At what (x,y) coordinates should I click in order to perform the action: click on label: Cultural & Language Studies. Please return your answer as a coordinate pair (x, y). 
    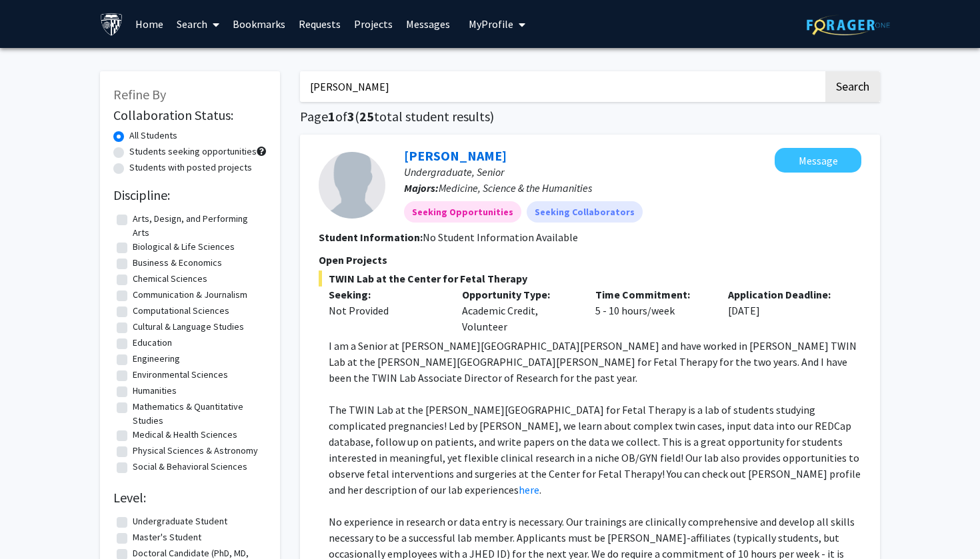
    Looking at the image, I should click on (188, 327).